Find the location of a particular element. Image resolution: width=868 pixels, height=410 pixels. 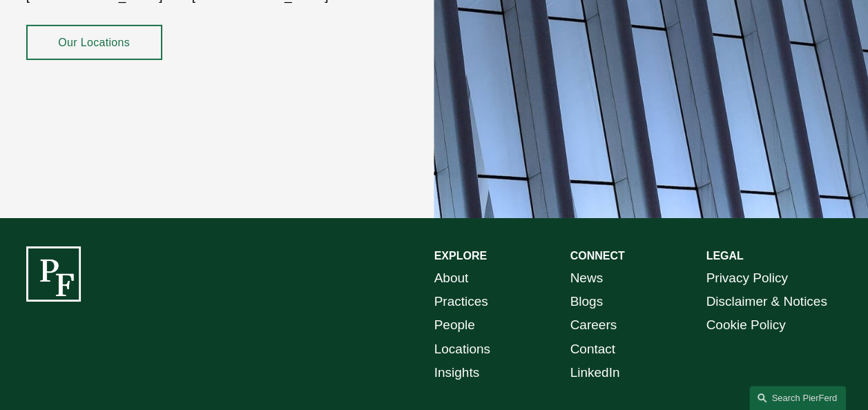

a: Locations is located at coordinates (462, 350).